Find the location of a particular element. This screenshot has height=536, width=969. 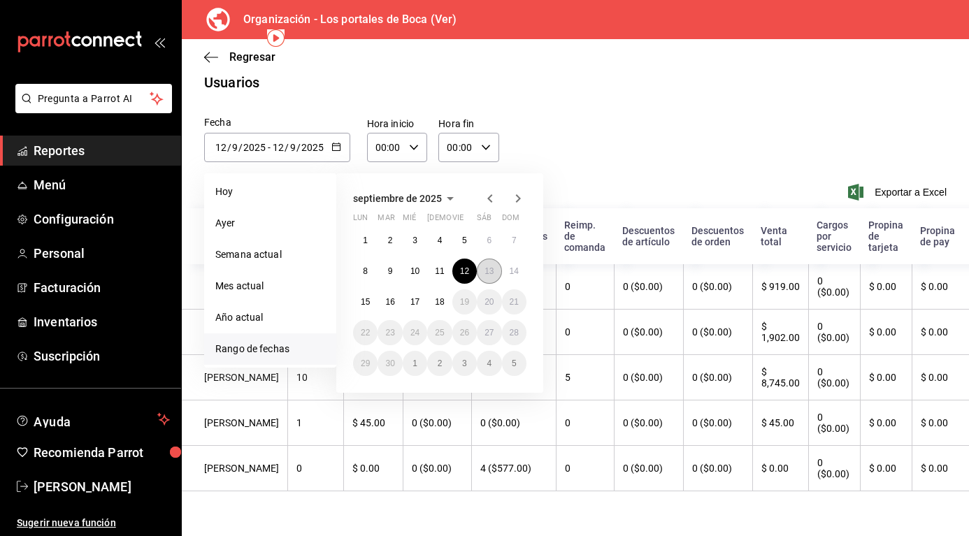

abbr: 30 de septiembre de 2025 is located at coordinates (390, 364).